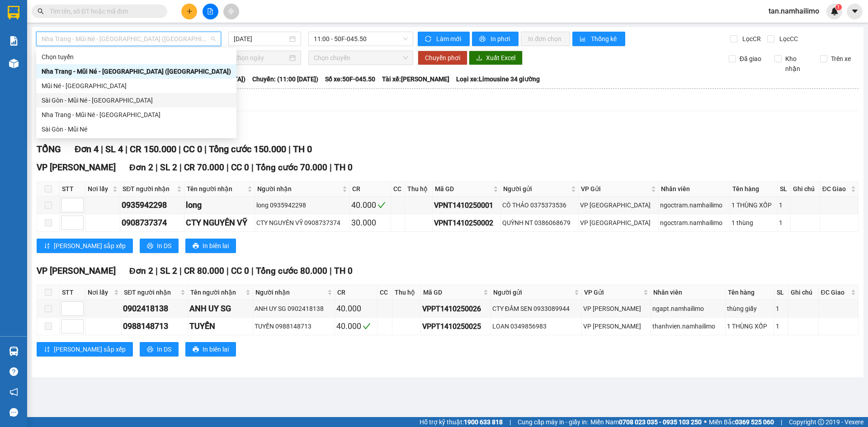 The image size is (868, 427). What do you see at coordinates (231, 11) in the screenshot?
I see `span: aim` at bounding box center [231, 11].